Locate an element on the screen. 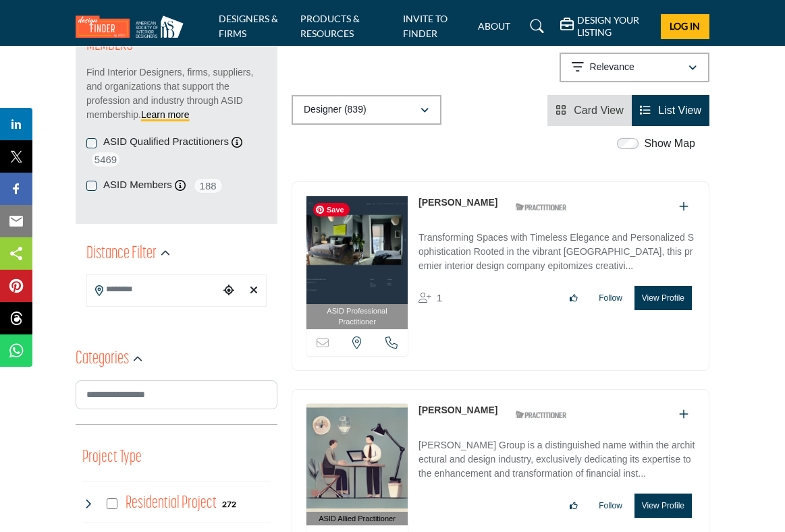  span: 188 is located at coordinates (208, 186).